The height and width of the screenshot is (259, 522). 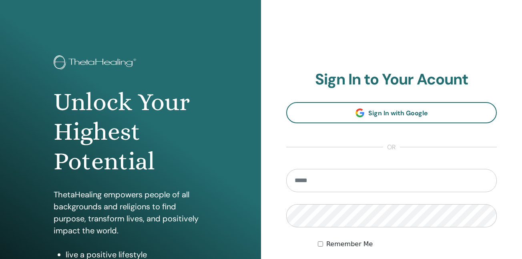 I want to click on label: Remember Me, so click(x=350, y=244).